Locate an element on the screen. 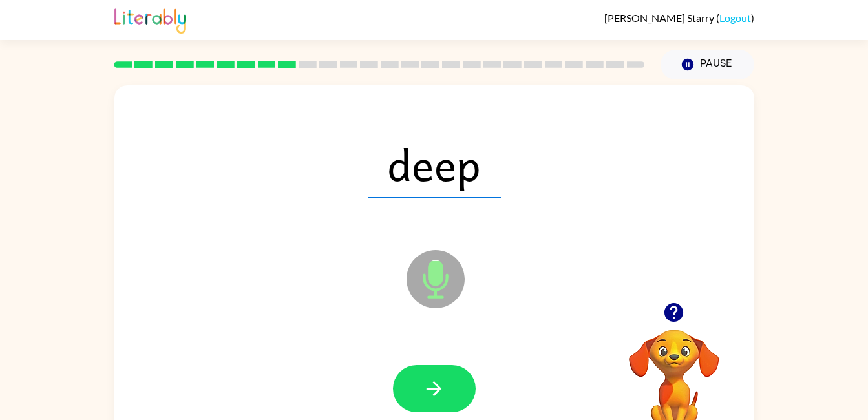 This screenshot has width=868, height=420. span: deep is located at coordinates (435, 164).